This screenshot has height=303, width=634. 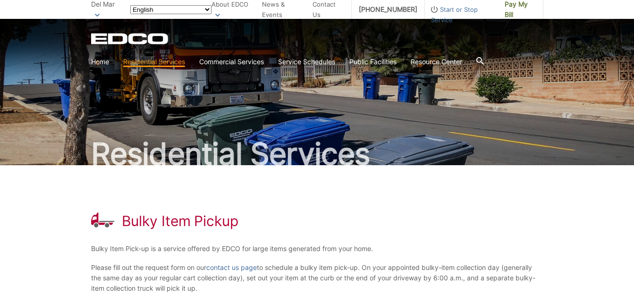 What do you see at coordinates (317, 154) in the screenshot?
I see `h2: Residential Services` at bounding box center [317, 154].